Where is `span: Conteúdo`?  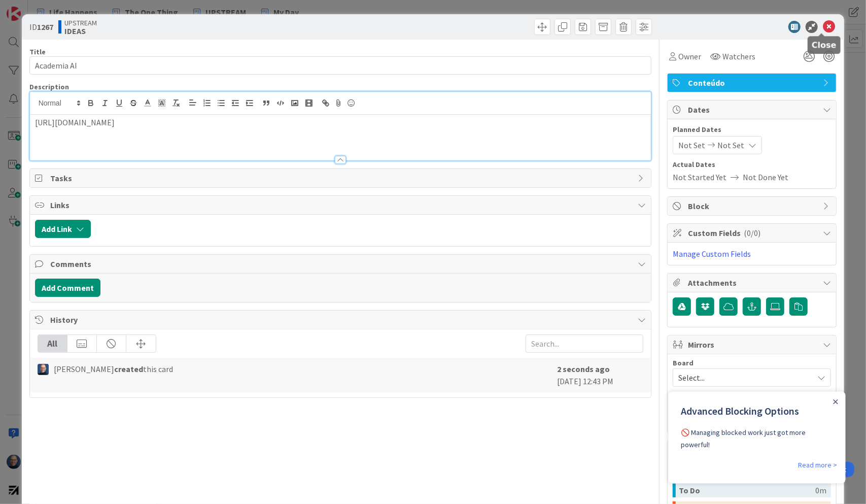 span: Conteúdo is located at coordinates (754, 83).